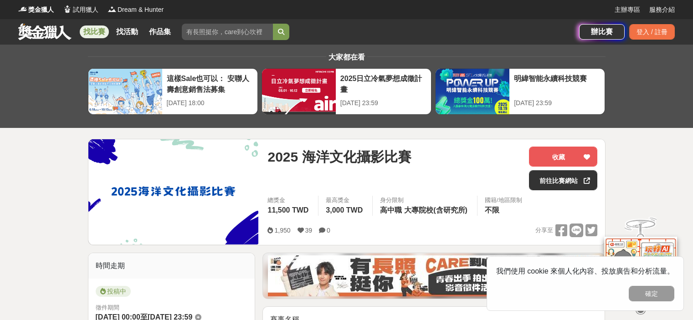 This screenshot has height=320, width=693. Describe the element at coordinates (339, 157) in the screenshot. I see `span: 2025 海洋文化攝影比賽` at that location.